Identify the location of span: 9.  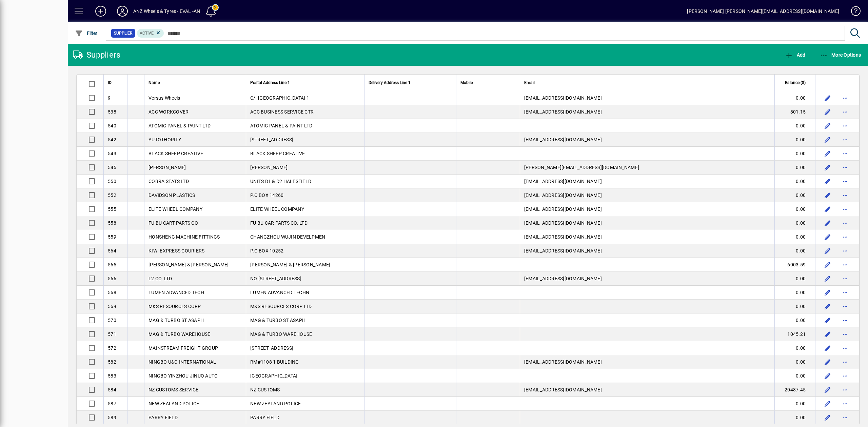
(109, 98).